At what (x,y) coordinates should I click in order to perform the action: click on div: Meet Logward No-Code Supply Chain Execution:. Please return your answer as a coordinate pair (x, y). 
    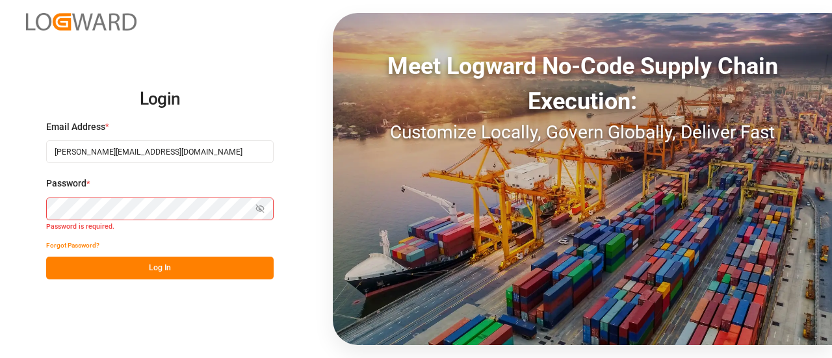
    Looking at the image, I should click on (582, 84).